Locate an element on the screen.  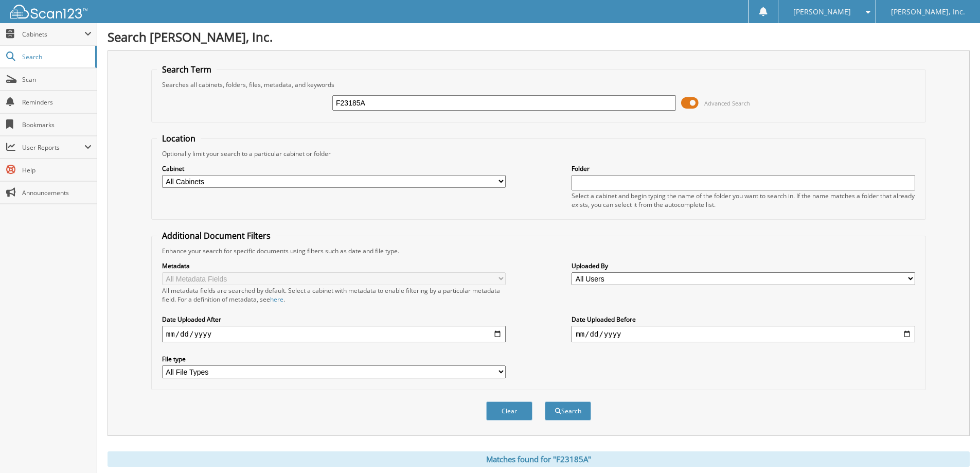
label: File type is located at coordinates (334, 359).